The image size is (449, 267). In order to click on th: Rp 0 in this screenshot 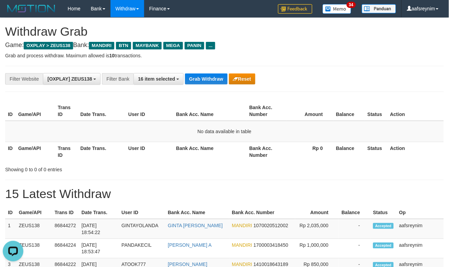, I will do `click(310, 151)`.